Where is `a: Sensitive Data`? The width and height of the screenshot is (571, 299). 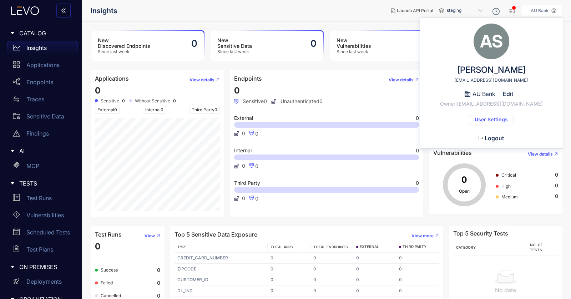 a: Sensitive Data is located at coordinates (42, 118).